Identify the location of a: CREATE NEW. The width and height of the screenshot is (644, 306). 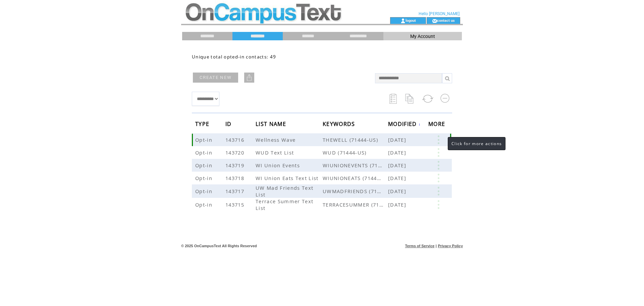
(216, 78).